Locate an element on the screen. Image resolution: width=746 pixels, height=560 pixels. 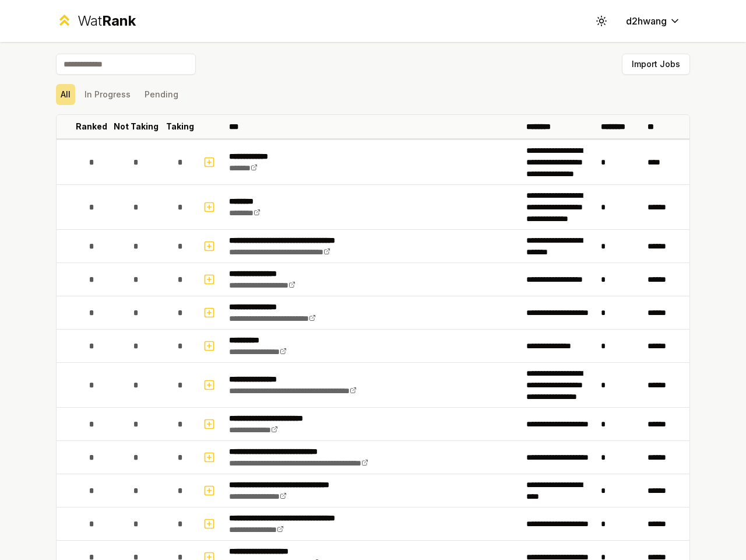
button: Pending is located at coordinates (161, 95).